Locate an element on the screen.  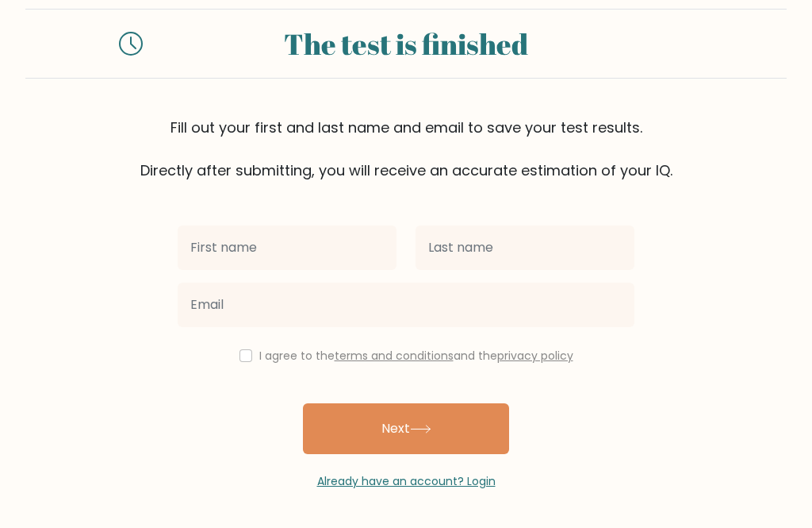
a: terms and conditions is located at coordinates (394, 356).